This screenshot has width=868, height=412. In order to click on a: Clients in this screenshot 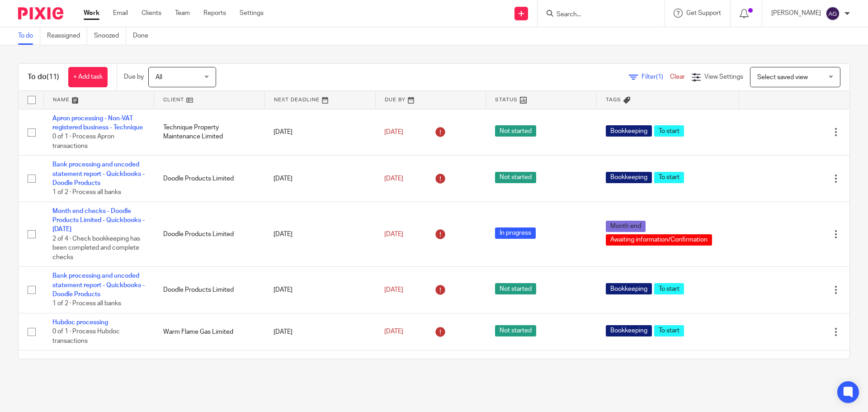, I will do `click(152, 13)`.